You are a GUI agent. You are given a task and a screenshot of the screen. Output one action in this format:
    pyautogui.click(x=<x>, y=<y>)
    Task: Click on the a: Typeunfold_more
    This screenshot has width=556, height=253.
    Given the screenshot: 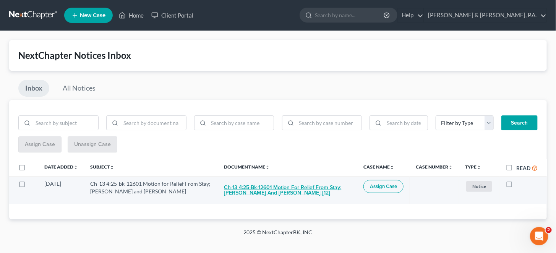 What is the action you would take?
    pyautogui.click(x=473, y=167)
    